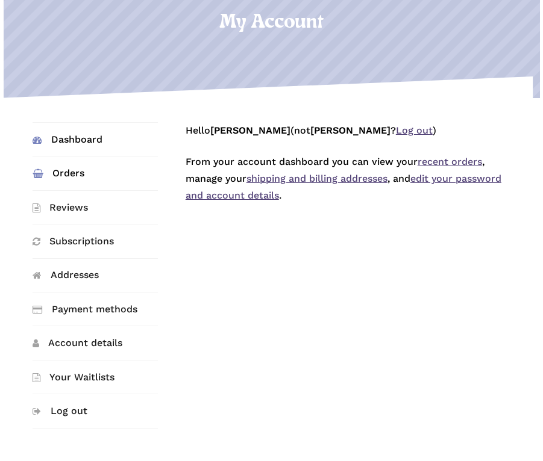 Image resolution: width=543 pixels, height=461 pixels. I want to click on a: Dashboard, so click(95, 139).